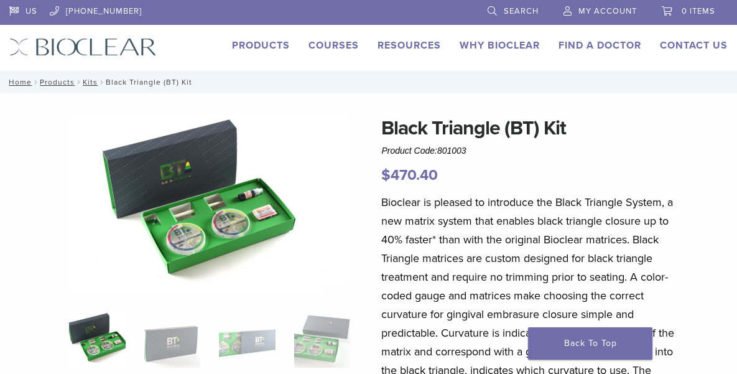  What do you see at coordinates (322, 339) in the screenshot?
I see `img: Black Triangle (BT) Kit - Image 4` at bounding box center [322, 339].